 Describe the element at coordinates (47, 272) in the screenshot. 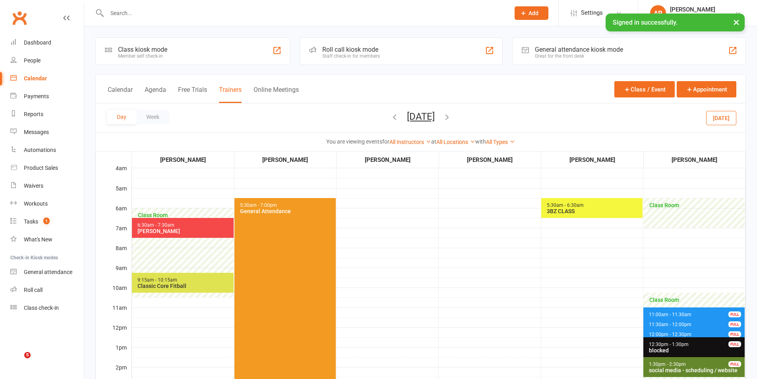

I see `a: General attendance kiosk mode` at that location.